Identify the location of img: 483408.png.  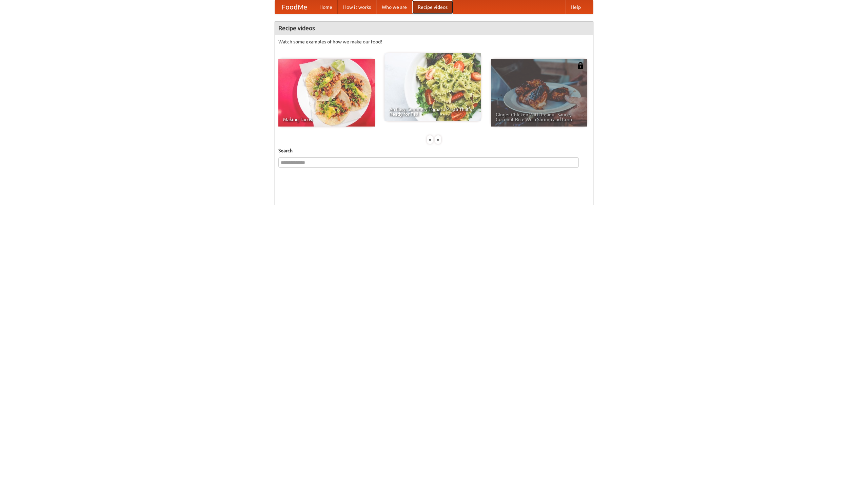
(580, 65).